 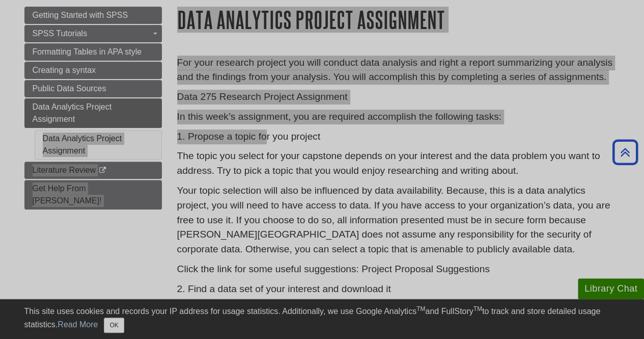 What do you see at coordinates (78, 324) in the screenshot?
I see `a: Read More` at bounding box center [78, 324].